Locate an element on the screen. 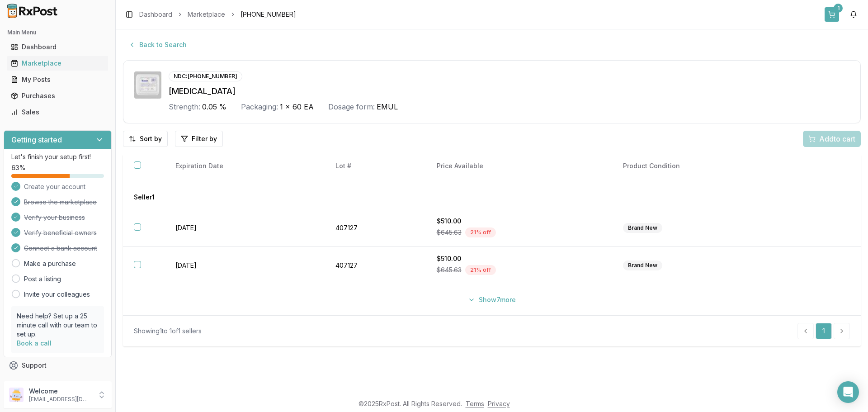 This screenshot has width=868, height=412. h2: Main Menu is located at coordinates (57, 32).